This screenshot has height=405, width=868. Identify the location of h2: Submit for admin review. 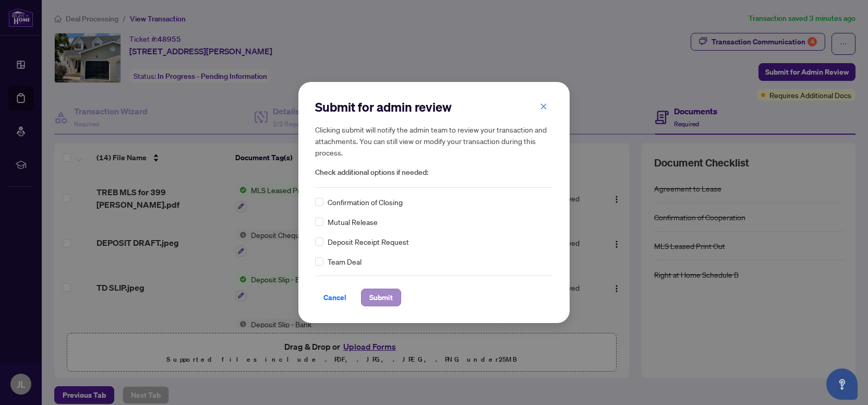
(434, 107).